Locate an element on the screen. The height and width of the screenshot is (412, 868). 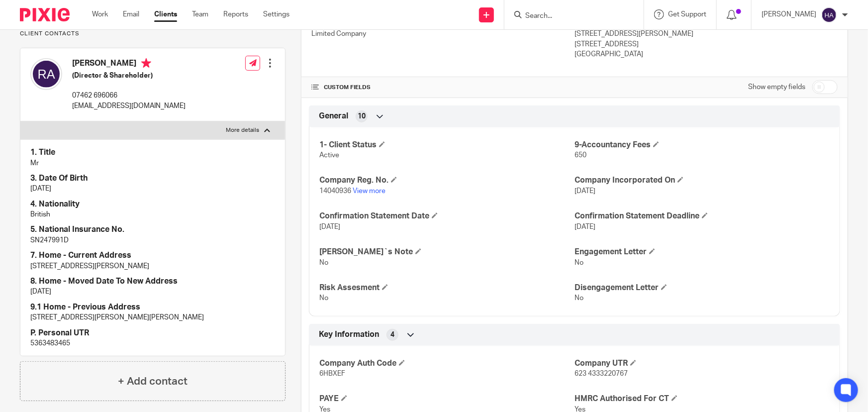
a: View more is located at coordinates (369, 191).